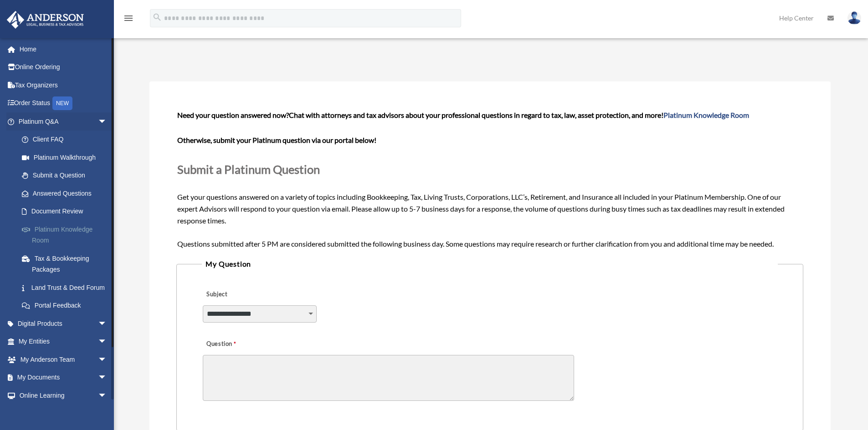  Describe the element at coordinates (246, 295) in the screenshot. I see `label: Subject` at that location.